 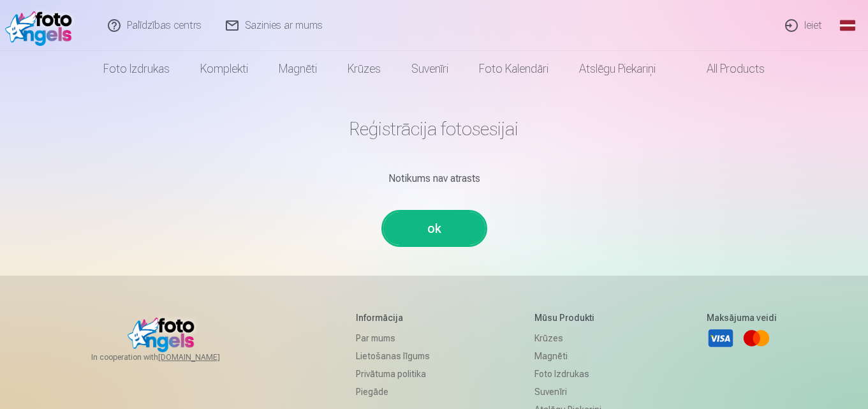 I want to click on a: Privātuma politika, so click(x=393, y=374).